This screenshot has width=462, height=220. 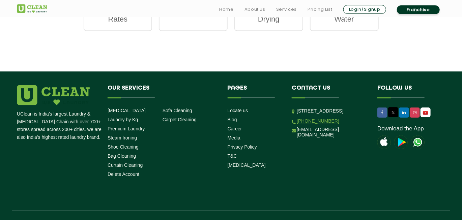 What do you see at coordinates (123, 174) in the screenshot?
I see `a: Delete Account` at bounding box center [123, 174].